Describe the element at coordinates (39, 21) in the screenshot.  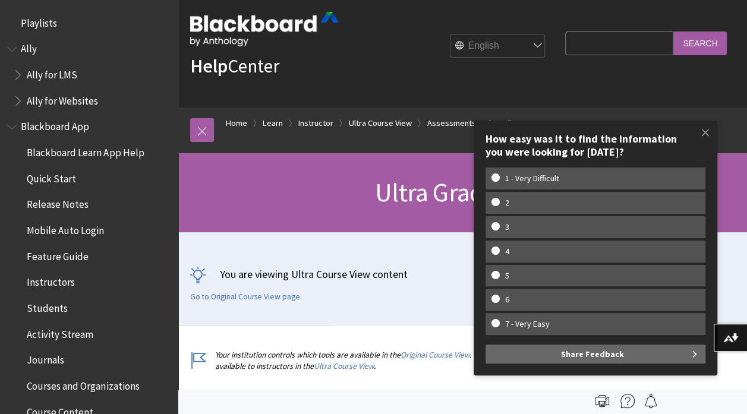
I see `span: Playlists` at that location.